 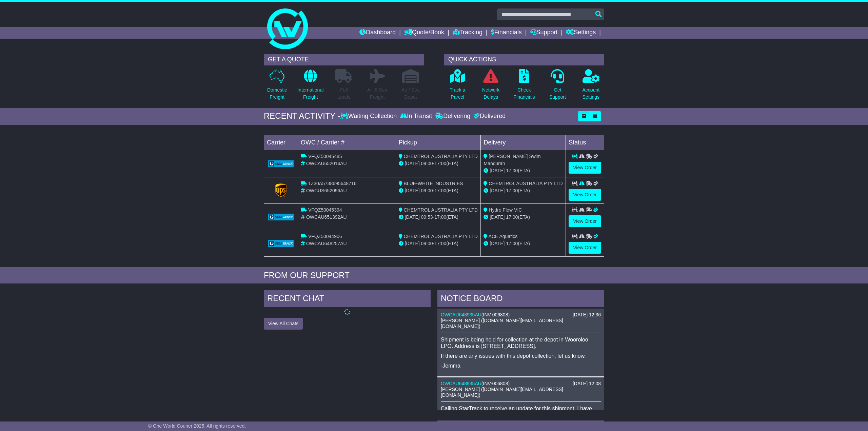 What do you see at coordinates (491, 94) in the screenshot?
I see `p: Network Delays` at bounding box center [491, 94].